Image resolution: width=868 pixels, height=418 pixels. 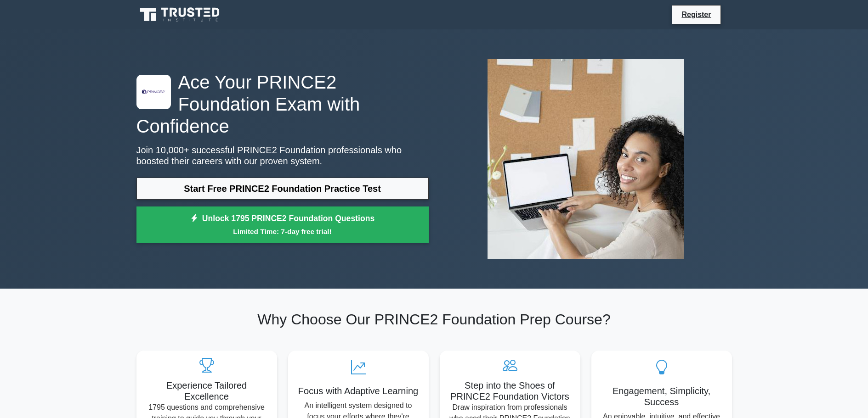 What do you see at coordinates (282, 104) in the screenshot?
I see `h1: Ace Your PRINCE2 Foundation Exam with Confidence` at bounding box center [282, 104].